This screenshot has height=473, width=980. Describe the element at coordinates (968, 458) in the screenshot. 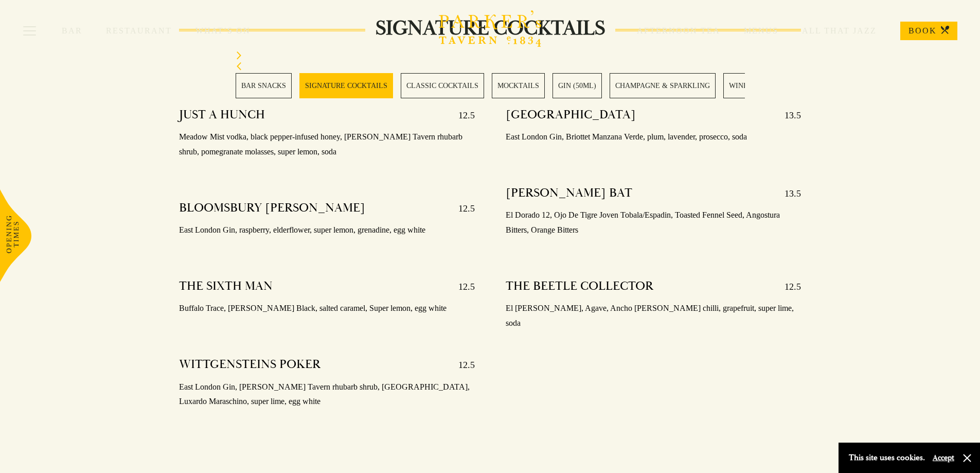

I see `button: Close and accept` at that location.